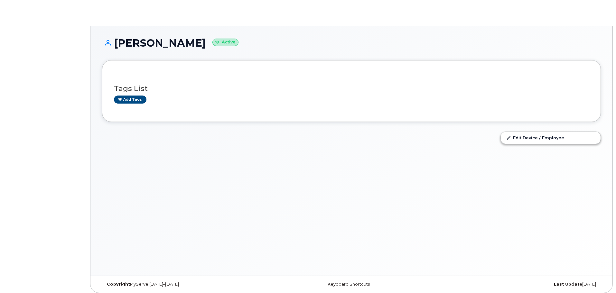 The width and height of the screenshot is (616, 293). I want to click on small: Active, so click(225, 42).